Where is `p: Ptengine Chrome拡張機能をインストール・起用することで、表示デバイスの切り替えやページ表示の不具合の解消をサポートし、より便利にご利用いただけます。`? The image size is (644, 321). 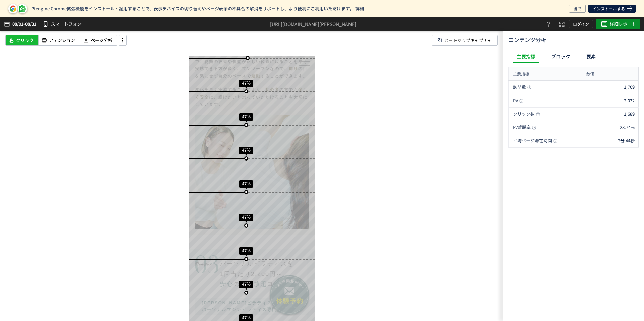 p: Ptengine Chrome拡張機能をインストール・起用することで、表示デバイスの切り替えやページ表示の不具合の解消をサポートし、より便利にご利用いただけます。 is located at coordinates (298, 9).